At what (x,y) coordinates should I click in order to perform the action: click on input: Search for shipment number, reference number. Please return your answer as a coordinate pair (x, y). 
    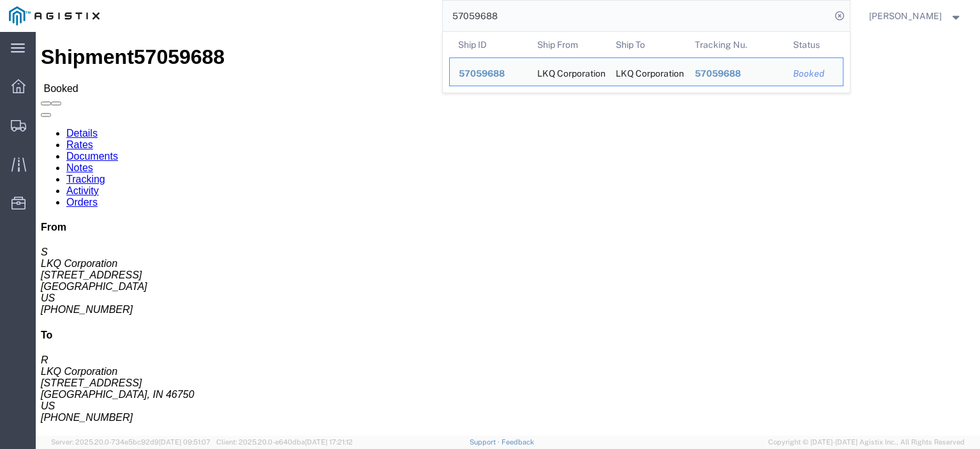
    Looking at the image, I should click on (637, 16).